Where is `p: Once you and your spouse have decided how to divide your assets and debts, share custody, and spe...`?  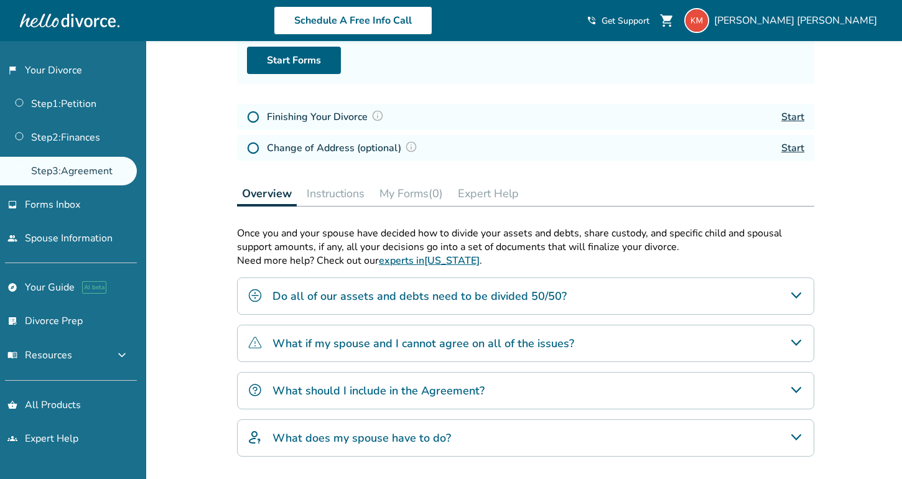 p: Once you and your spouse have decided how to divide your assets and debts, share custody, and spe... is located at coordinates (526, 240).